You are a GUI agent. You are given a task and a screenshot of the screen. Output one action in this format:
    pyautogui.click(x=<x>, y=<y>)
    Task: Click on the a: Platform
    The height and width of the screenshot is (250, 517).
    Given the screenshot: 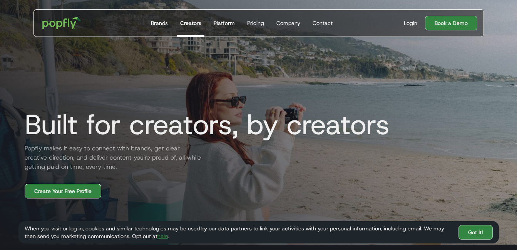 What is the action you would take?
    pyautogui.click(x=224, y=23)
    